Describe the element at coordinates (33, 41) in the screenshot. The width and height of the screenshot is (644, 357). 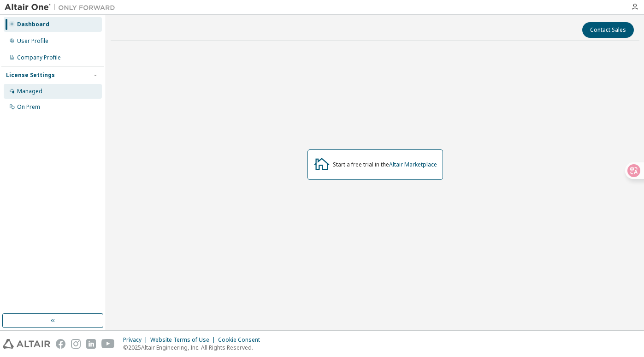
I see `div: User Profile` at that location.